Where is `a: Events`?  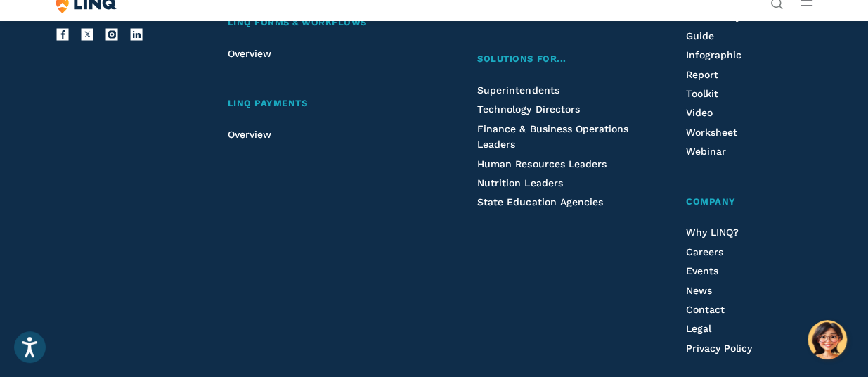
a: Events is located at coordinates (703, 271).